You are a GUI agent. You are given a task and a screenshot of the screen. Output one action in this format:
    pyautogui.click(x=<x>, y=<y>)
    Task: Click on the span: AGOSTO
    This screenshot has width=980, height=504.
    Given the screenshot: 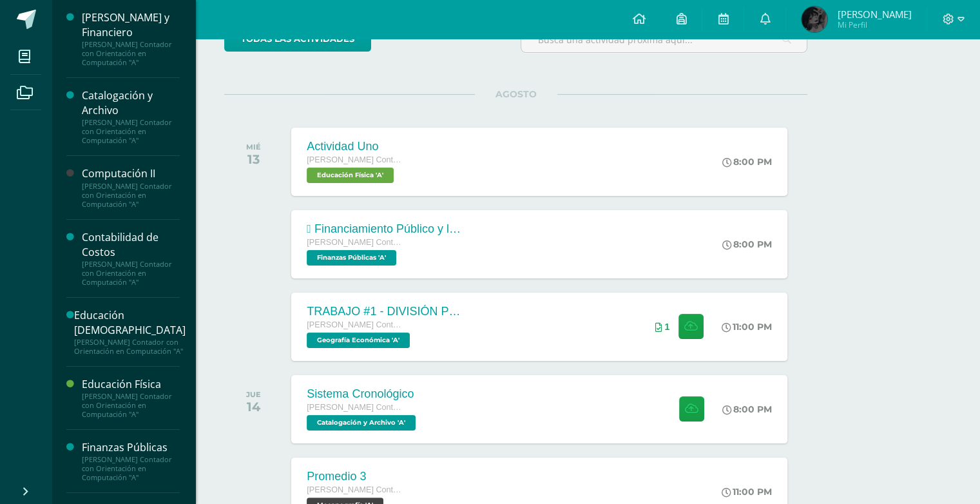 What is the action you would take?
    pyautogui.click(x=516, y=94)
    